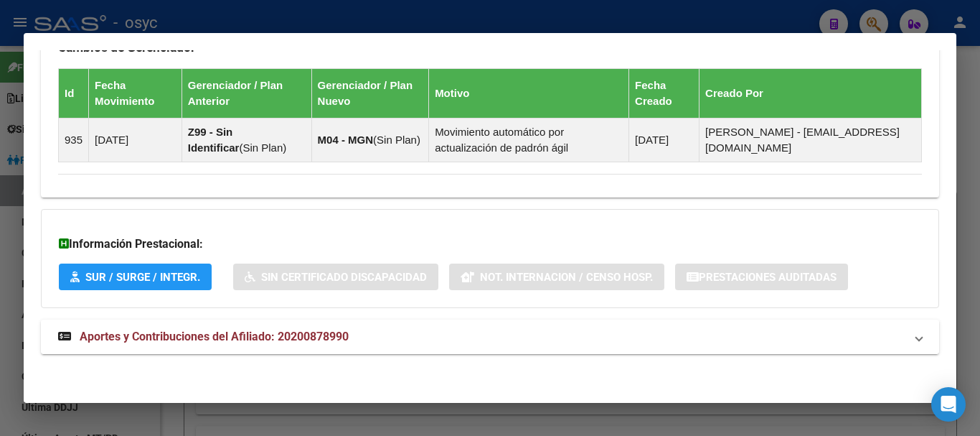 The image size is (980, 436). I want to click on th: Creado Por, so click(811, 93).